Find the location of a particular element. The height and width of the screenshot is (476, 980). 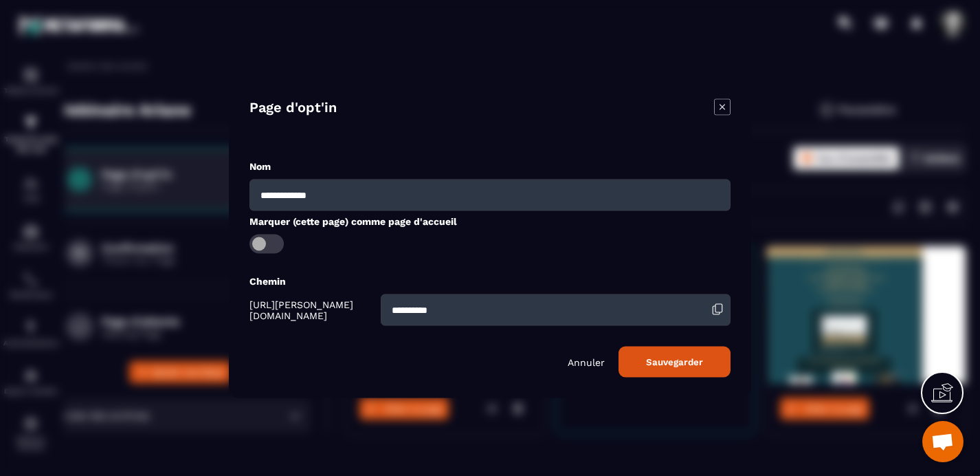

h4: Page d'opt'in is located at coordinates (293, 109).